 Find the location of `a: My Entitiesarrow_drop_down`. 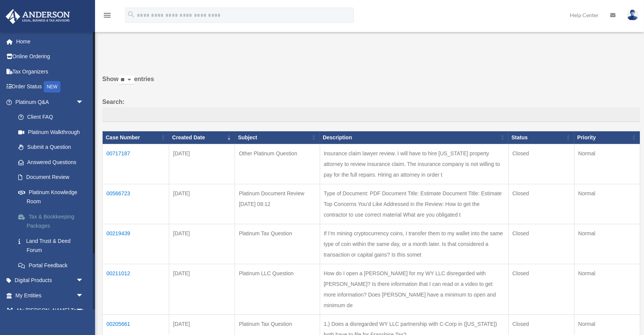

a: My Entitiesarrow_drop_down is located at coordinates (50, 295).